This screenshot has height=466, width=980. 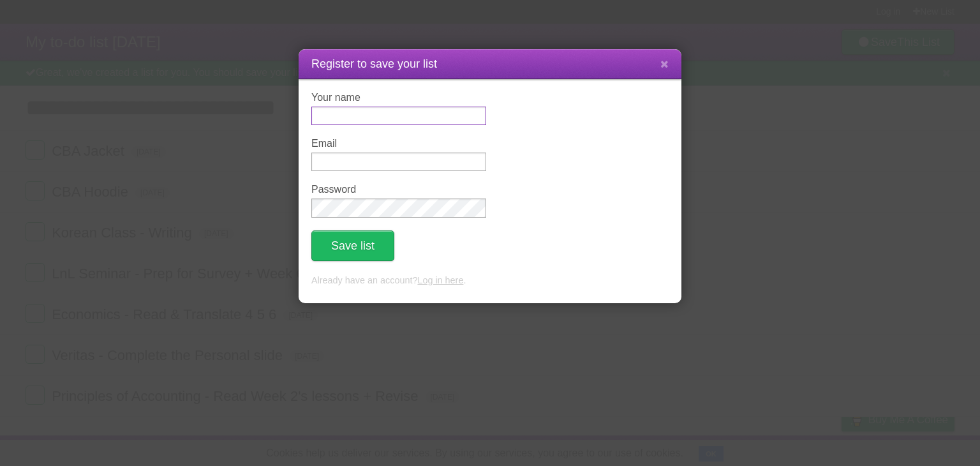 I want to click on label: Your name, so click(x=399, y=98).